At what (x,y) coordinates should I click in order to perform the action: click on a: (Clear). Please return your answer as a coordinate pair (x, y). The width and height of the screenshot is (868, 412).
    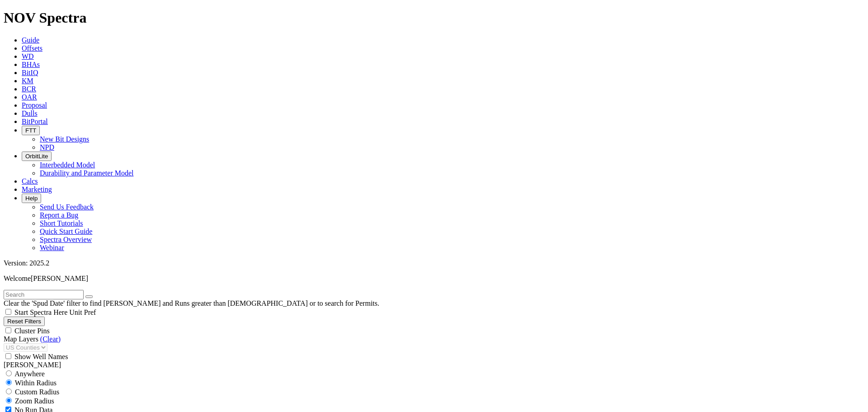
    Looking at the image, I should click on (50, 338).